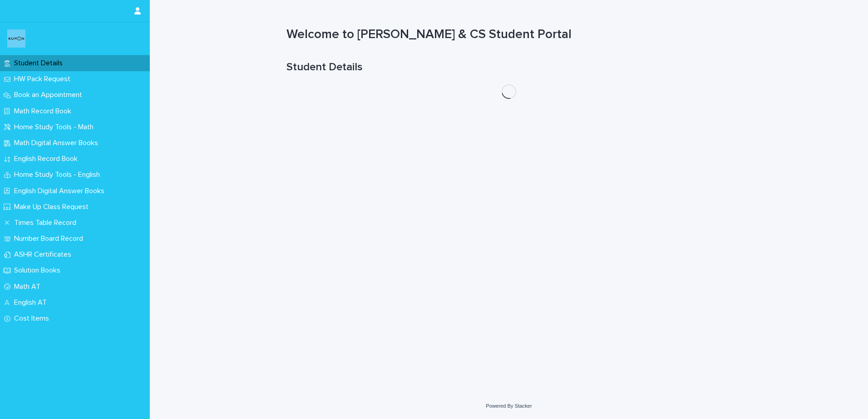 The height and width of the screenshot is (419, 868). I want to click on p: English Record Book, so click(48, 159).